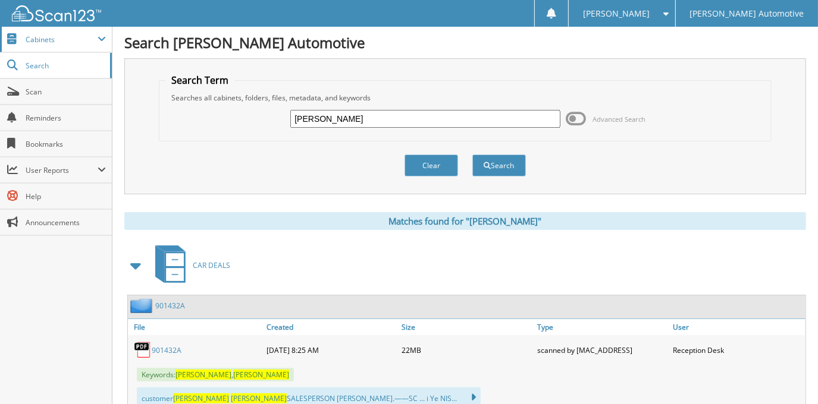 The height and width of the screenshot is (404, 818). What do you see at coordinates (738, 350) in the screenshot?
I see `div: Reception Desk` at bounding box center [738, 350].